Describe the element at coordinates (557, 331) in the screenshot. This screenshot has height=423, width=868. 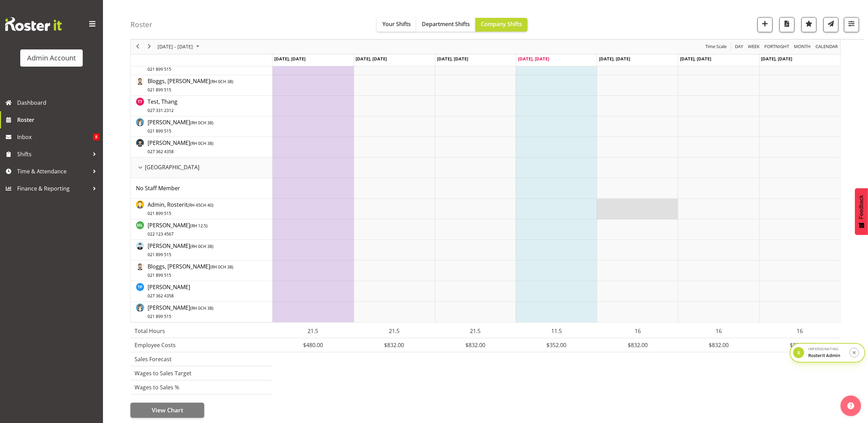
I see `td: 11.5` at that location.